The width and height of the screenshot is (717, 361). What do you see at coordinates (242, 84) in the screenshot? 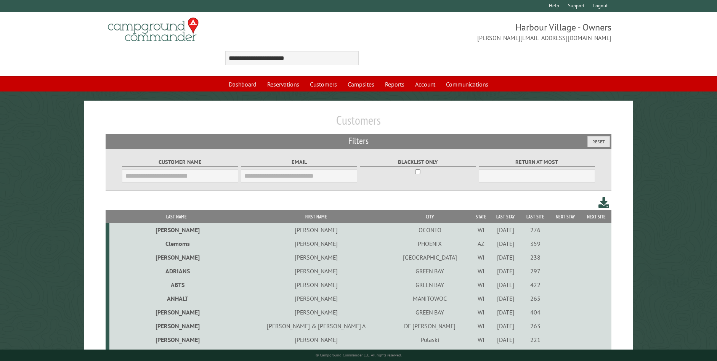
I see `a: Dashboard` at bounding box center [242, 84].